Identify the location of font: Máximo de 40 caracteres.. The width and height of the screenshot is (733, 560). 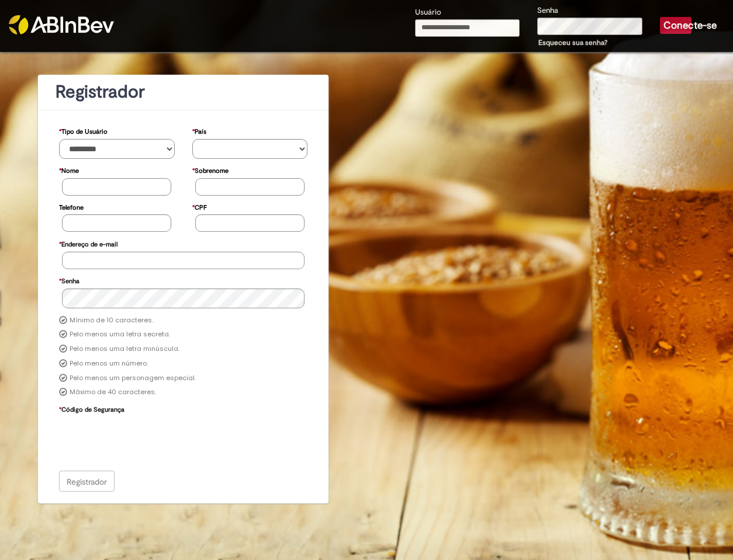
(113, 392).